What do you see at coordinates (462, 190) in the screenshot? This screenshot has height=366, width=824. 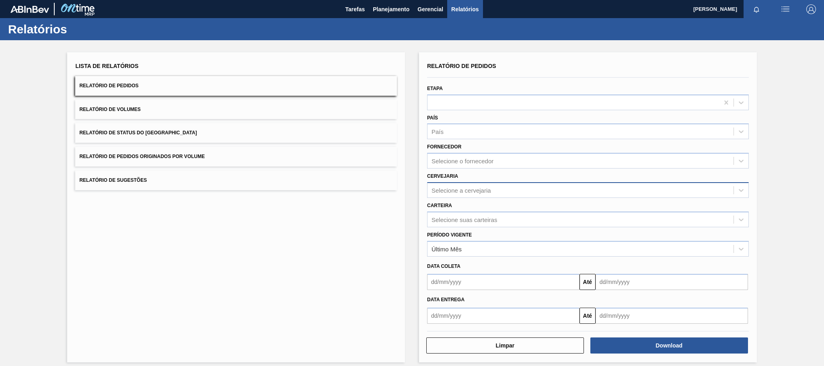 I see `div: Selecione a cervejaria` at bounding box center [462, 190].